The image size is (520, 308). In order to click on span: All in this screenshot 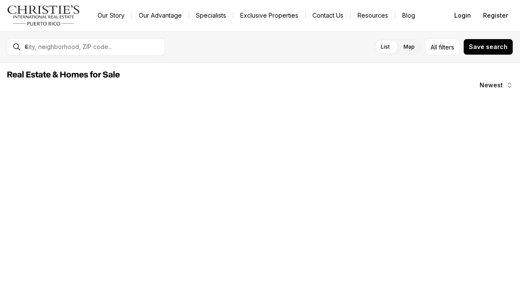, I will do `click(434, 47)`.